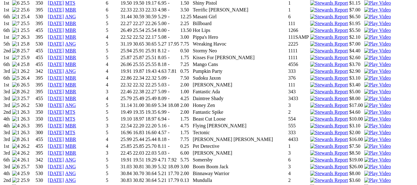  What do you see at coordinates (41, 51) in the screenshot?
I see `td: 455` at bounding box center [41, 51].